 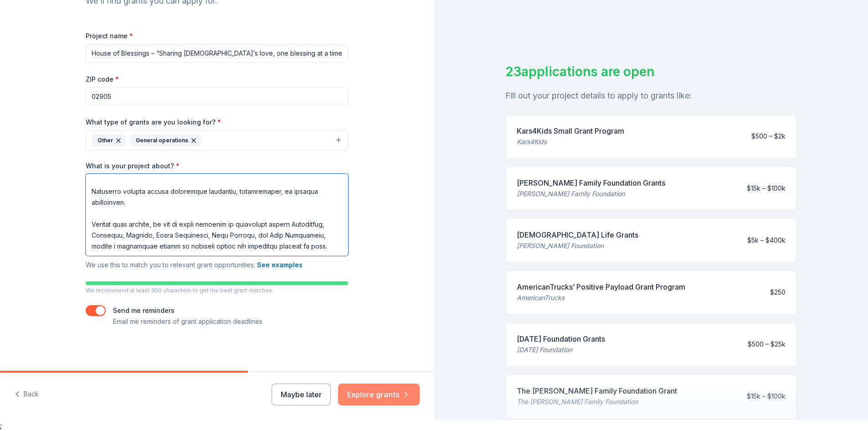 What do you see at coordinates (571, 131) in the screenshot?
I see `div: Kars4Kids Small Grant Program` at bounding box center [571, 131].